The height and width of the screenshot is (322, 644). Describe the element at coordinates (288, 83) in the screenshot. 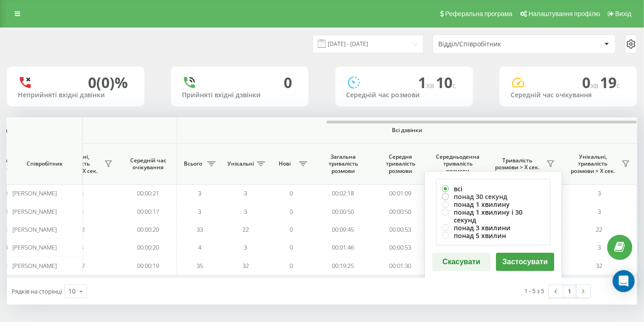

I see `div: 0` at that location.